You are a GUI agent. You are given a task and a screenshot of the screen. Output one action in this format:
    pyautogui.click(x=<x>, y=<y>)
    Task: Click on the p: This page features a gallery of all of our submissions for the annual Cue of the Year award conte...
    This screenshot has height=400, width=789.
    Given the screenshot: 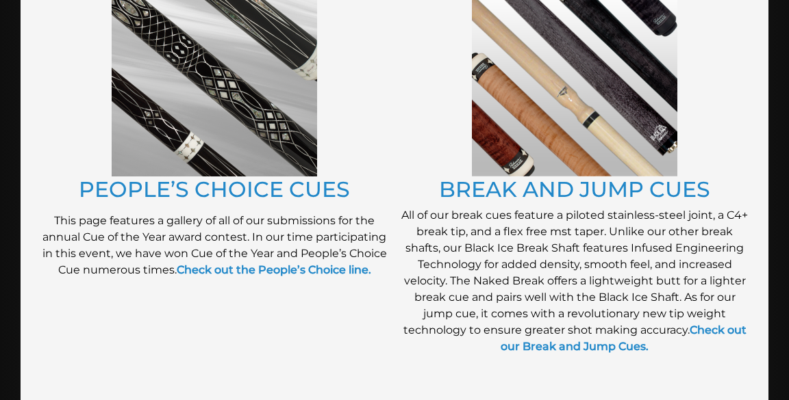 What is the action you would take?
    pyautogui.click(x=214, y=246)
    